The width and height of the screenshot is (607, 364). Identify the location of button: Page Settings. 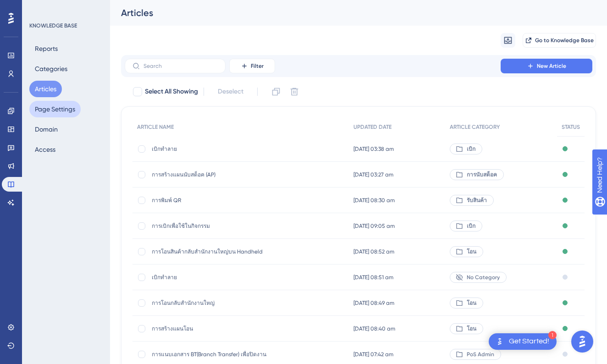
(55, 109).